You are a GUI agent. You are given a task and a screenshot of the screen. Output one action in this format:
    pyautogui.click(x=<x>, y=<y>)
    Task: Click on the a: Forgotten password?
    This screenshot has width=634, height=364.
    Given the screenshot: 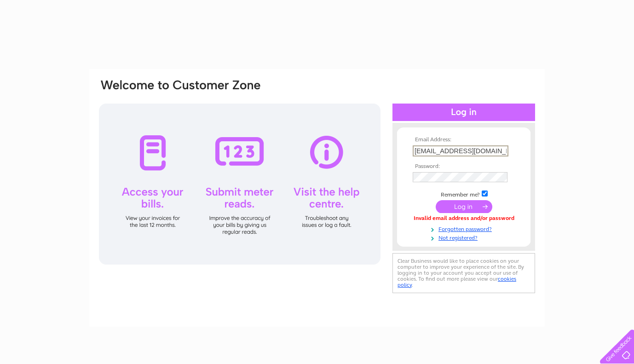 What is the action you would take?
    pyautogui.click(x=465, y=228)
    